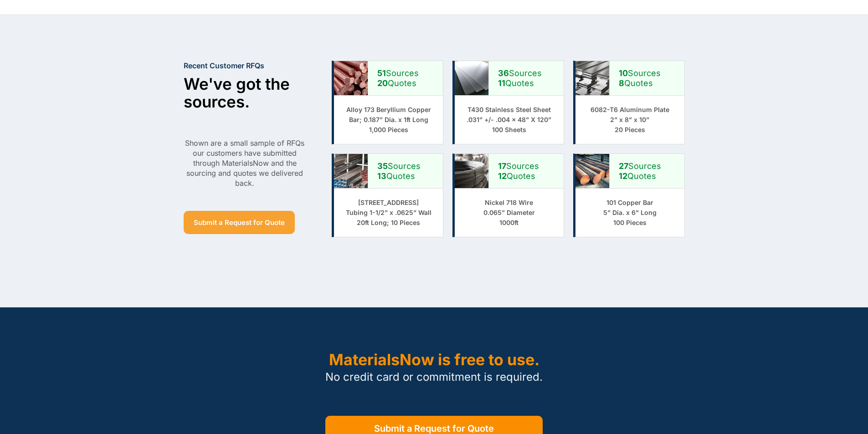  I want to click on span: No credit card or commitment is required., so click(434, 377).